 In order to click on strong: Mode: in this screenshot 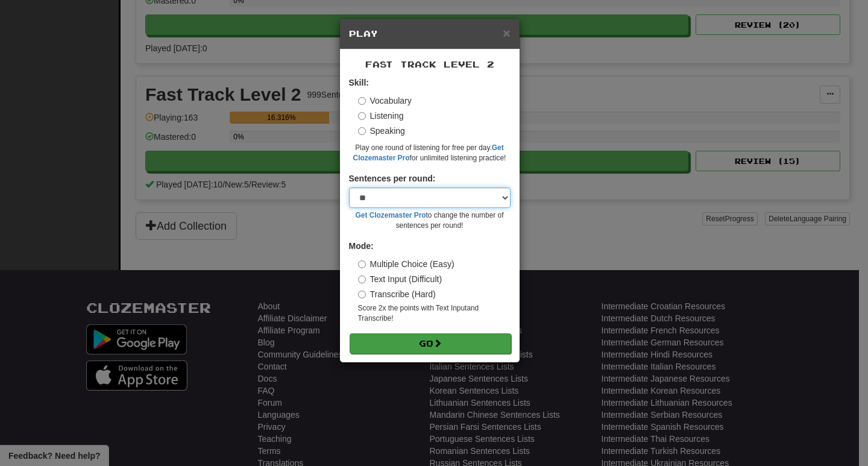, I will do `click(361, 246)`.